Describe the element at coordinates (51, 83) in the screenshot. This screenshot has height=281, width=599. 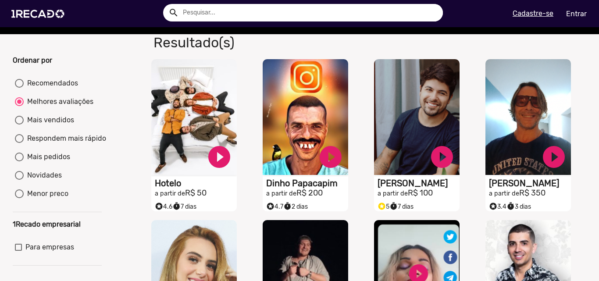
I see `div: Recomendados` at that location.